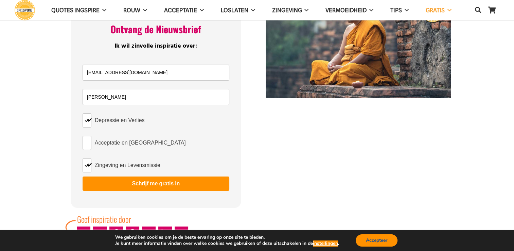 This screenshot has height=251, width=514. I want to click on div: Geef inspiratie door, so click(133, 219).